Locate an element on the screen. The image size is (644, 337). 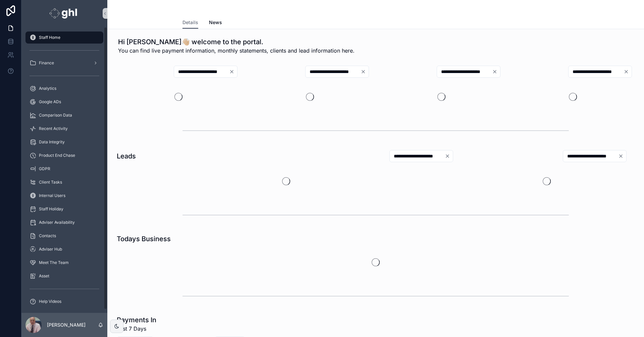
a: Adviser Availability is located at coordinates (65, 223).